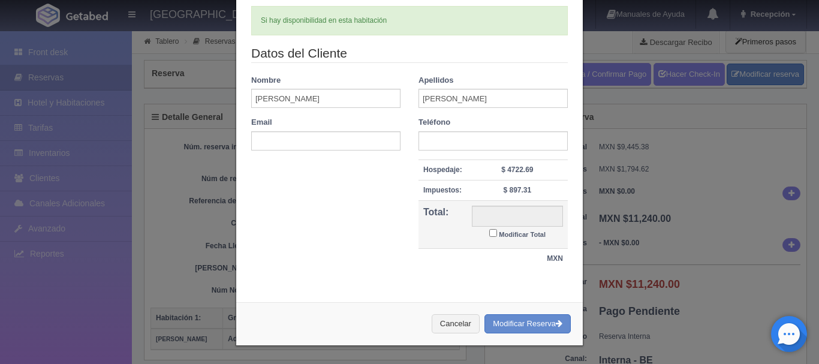  What do you see at coordinates (410, 20) in the screenshot?
I see `div: Si hay disponibilidad en esta habitación` at bounding box center [410, 20].